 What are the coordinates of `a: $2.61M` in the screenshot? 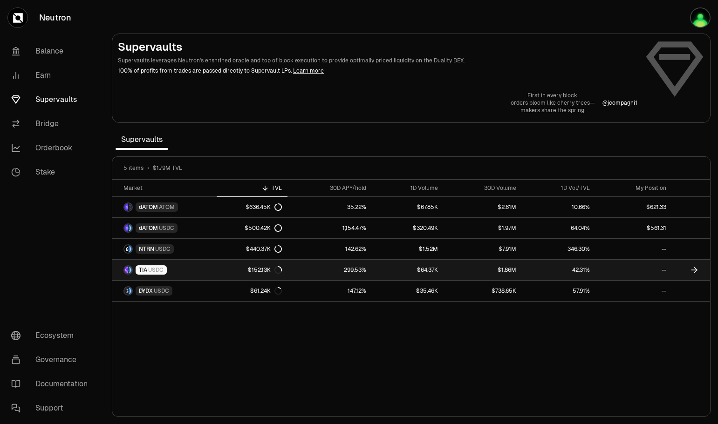 It's located at (483, 207).